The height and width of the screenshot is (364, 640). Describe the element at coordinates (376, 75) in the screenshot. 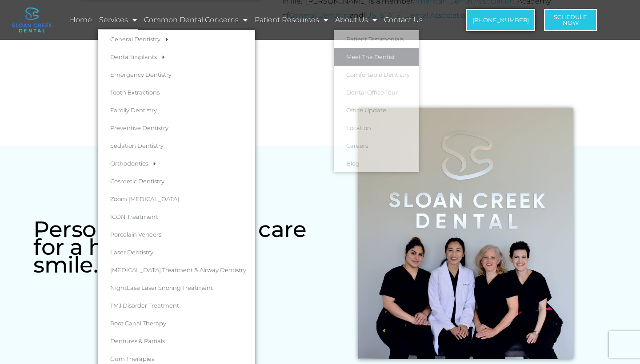

I see `a: Comfortable Dentistry` at that location.